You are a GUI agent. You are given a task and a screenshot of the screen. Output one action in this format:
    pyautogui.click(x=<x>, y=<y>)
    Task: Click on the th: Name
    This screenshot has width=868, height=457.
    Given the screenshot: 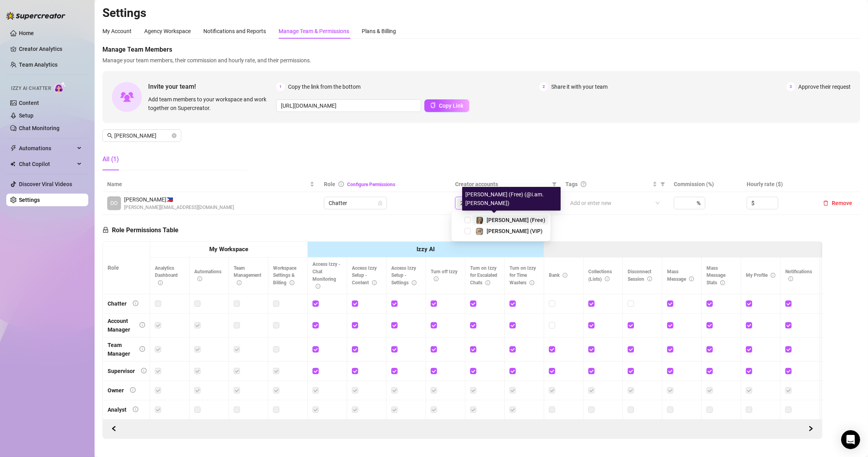 What is the action you would take?
    pyautogui.click(x=211, y=184)
    